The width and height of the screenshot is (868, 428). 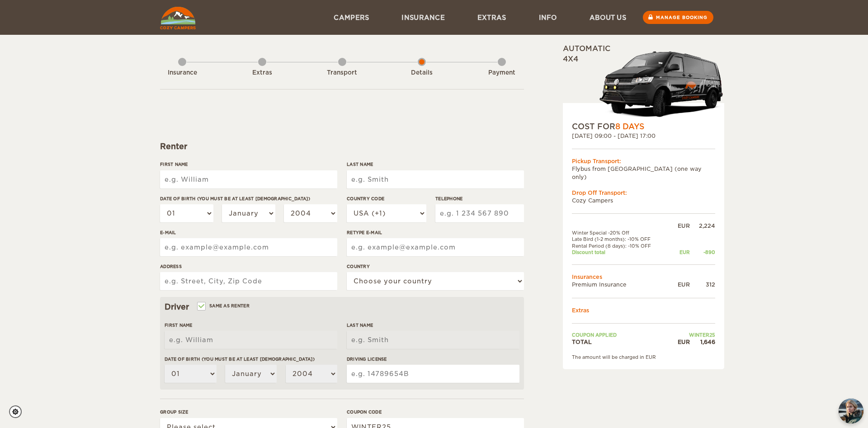 I want to click on div: The amount will be charged in EUR, so click(x=643, y=358).